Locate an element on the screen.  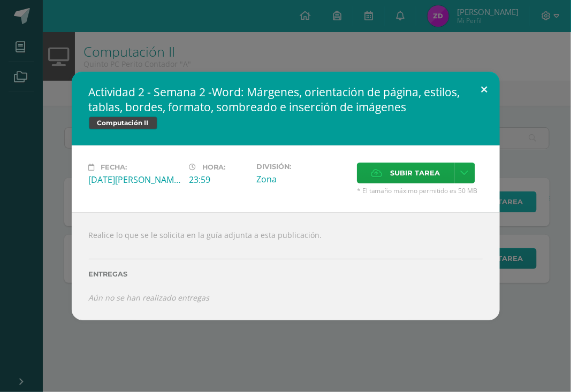
span: Fecha: is located at coordinates (114, 167).